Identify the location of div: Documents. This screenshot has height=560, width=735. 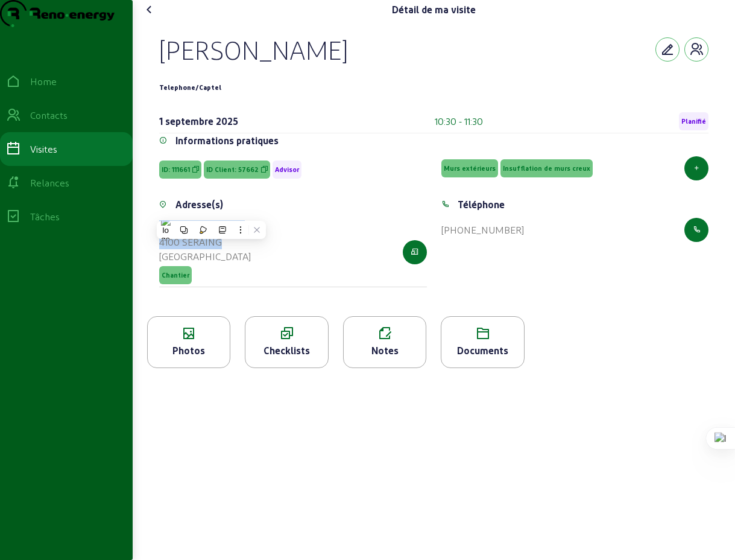
(483, 350).